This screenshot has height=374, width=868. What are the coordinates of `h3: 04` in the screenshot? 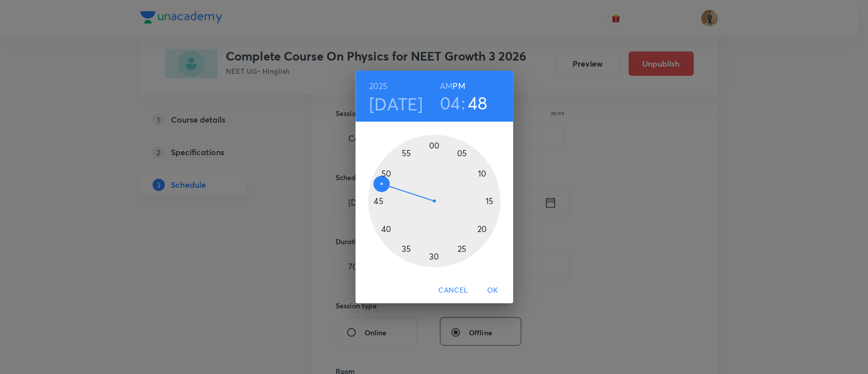 It's located at (450, 103).